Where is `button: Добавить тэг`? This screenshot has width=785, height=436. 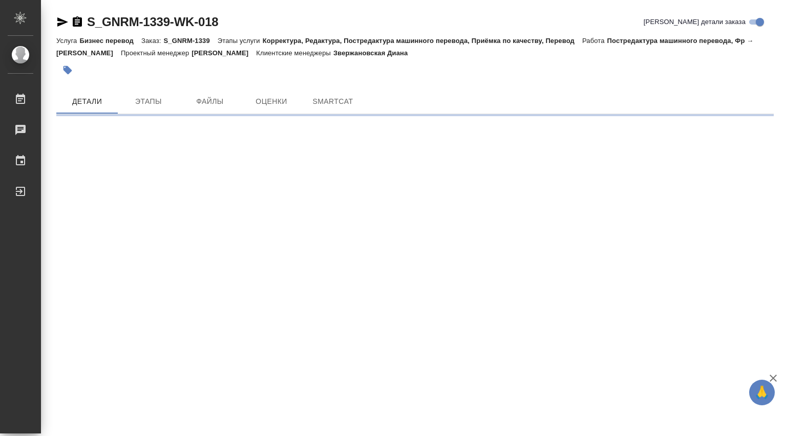 button: Добавить тэг is located at coordinates (68, 70).